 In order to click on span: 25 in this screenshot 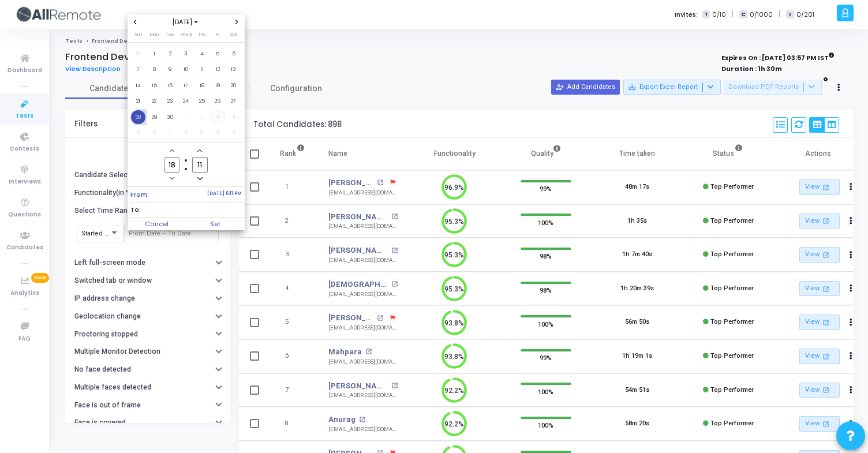, I will do `click(201, 101)`.